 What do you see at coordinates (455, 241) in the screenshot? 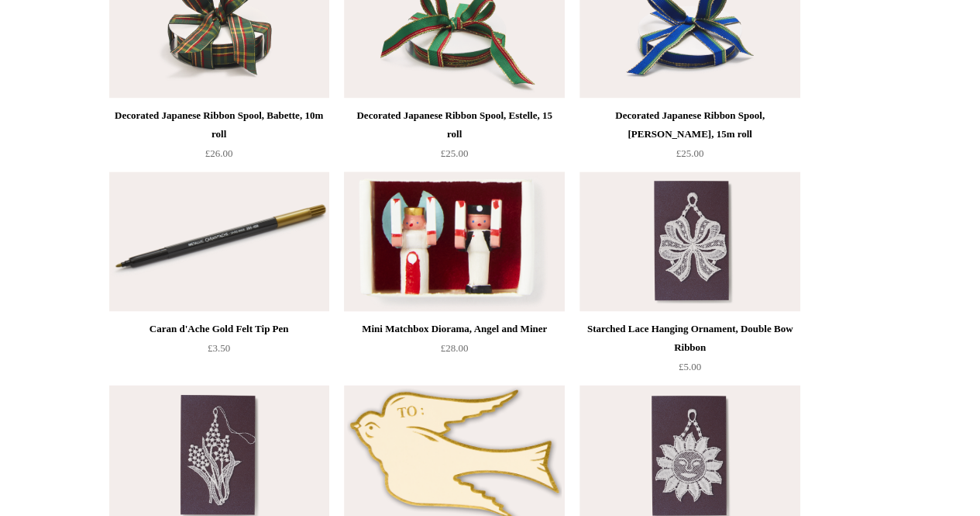
I see `img: Mini Matchbox Diorama, Angel and Miner` at bounding box center [455, 241].